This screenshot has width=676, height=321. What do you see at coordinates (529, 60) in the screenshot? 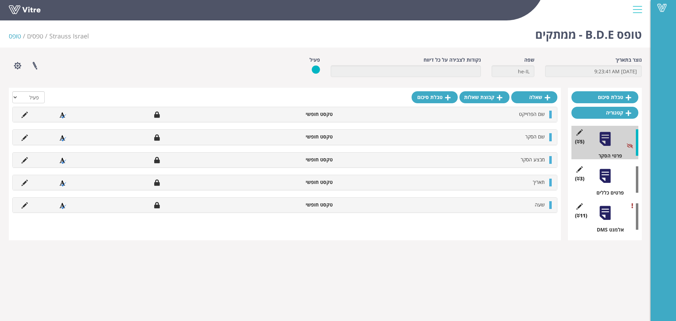
I see `label: שפה` at bounding box center [529, 60].